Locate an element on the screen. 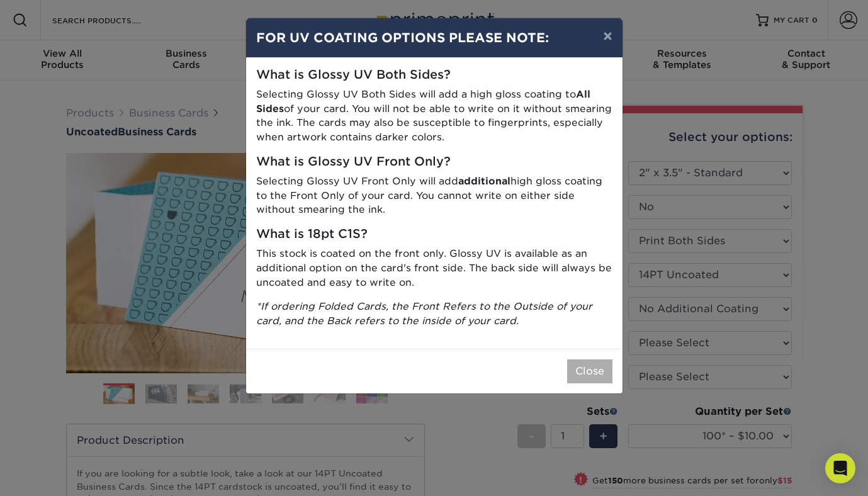 This screenshot has width=868, height=496. button: Close is located at coordinates (589, 372).